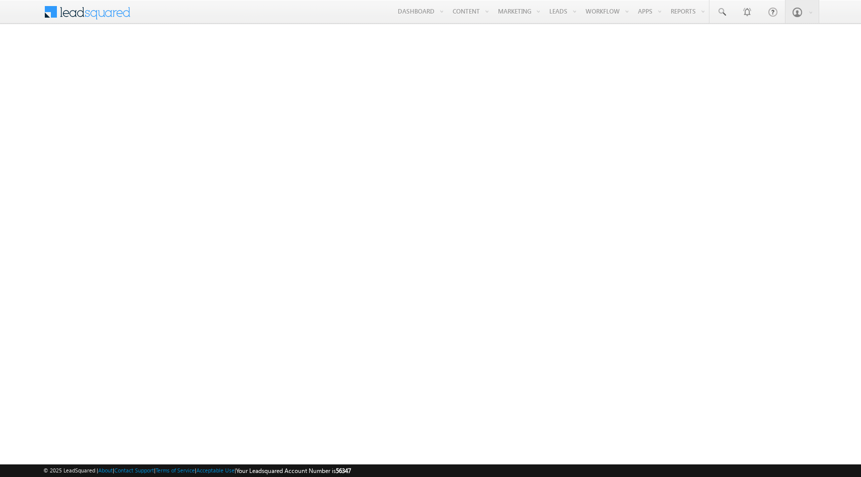 The width and height of the screenshot is (861, 477). I want to click on span: Your Leadsquared Account Number is, so click(293, 470).